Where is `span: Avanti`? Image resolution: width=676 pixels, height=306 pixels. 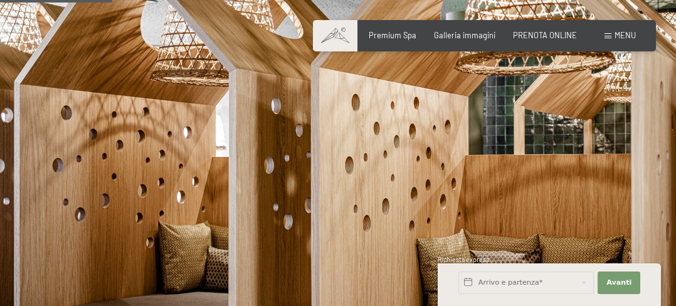 span: Avanti is located at coordinates (619, 283).